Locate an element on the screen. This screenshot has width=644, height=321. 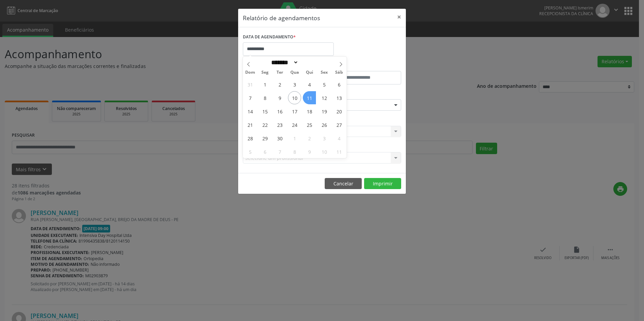
label: ATÉ is located at coordinates (363, 65).